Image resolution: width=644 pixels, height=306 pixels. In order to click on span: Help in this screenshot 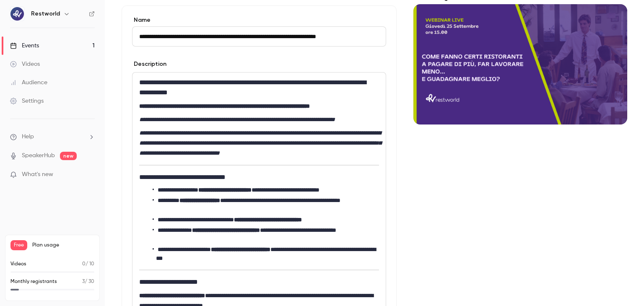, I will do `click(27, 137)`.